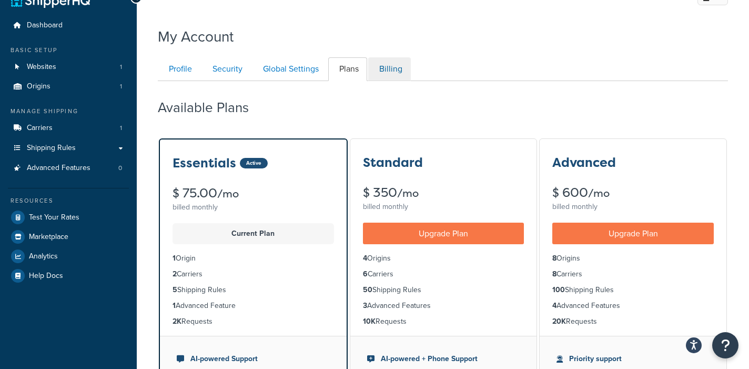 This screenshot has height=369, width=749. What do you see at coordinates (211, 107) in the screenshot?
I see `h2: Available Plans` at bounding box center [211, 107].